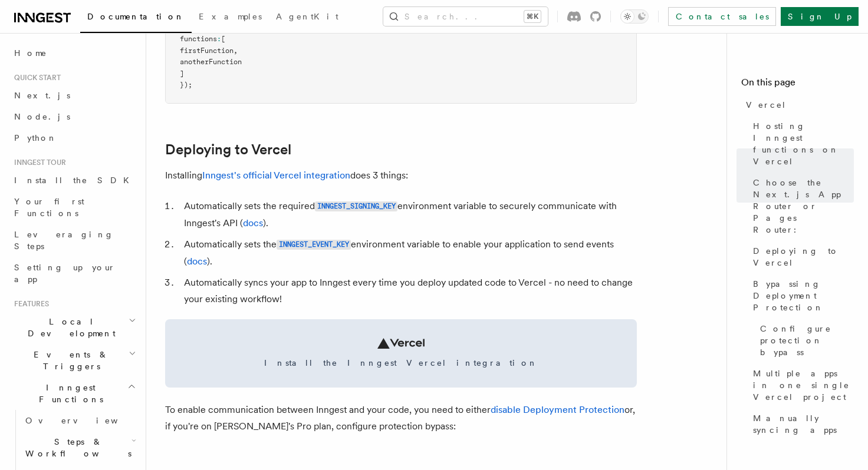 The width and height of the screenshot is (868, 470). Describe the element at coordinates (29, 304) in the screenshot. I see `span: Features` at that location.